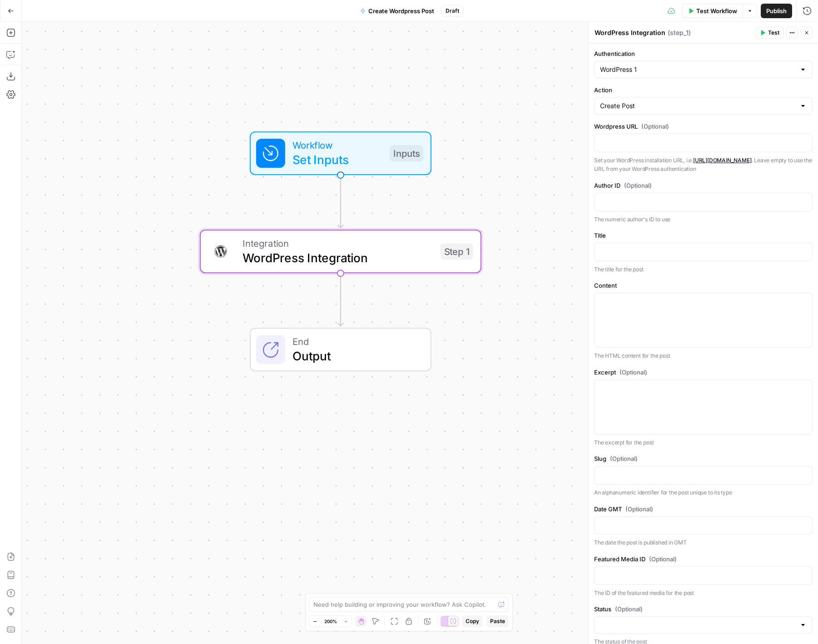 This screenshot has width=818, height=644. I want to click on span: Test, so click(774, 33).